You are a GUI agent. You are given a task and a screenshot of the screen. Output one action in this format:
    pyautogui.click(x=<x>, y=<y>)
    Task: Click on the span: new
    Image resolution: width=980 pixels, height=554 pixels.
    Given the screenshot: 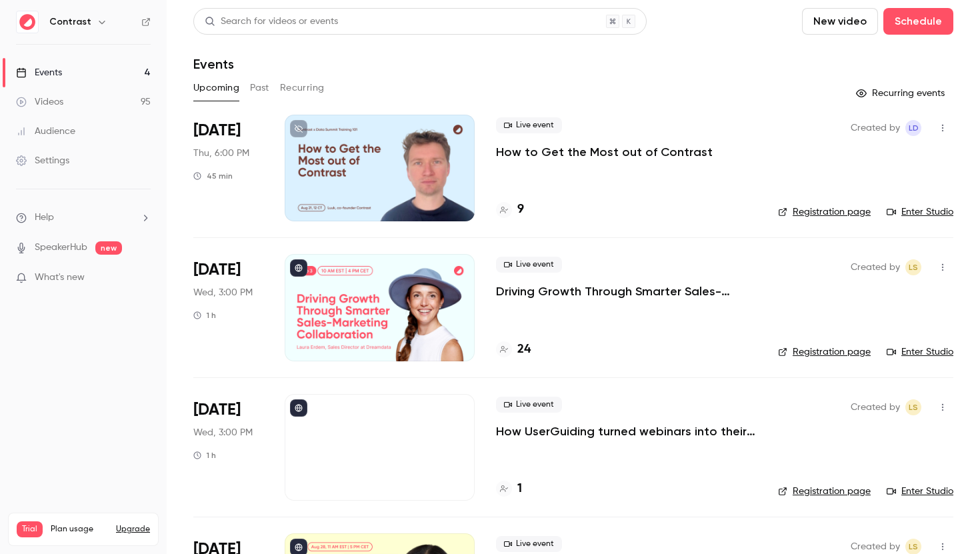 What is the action you would take?
    pyautogui.click(x=108, y=248)
    